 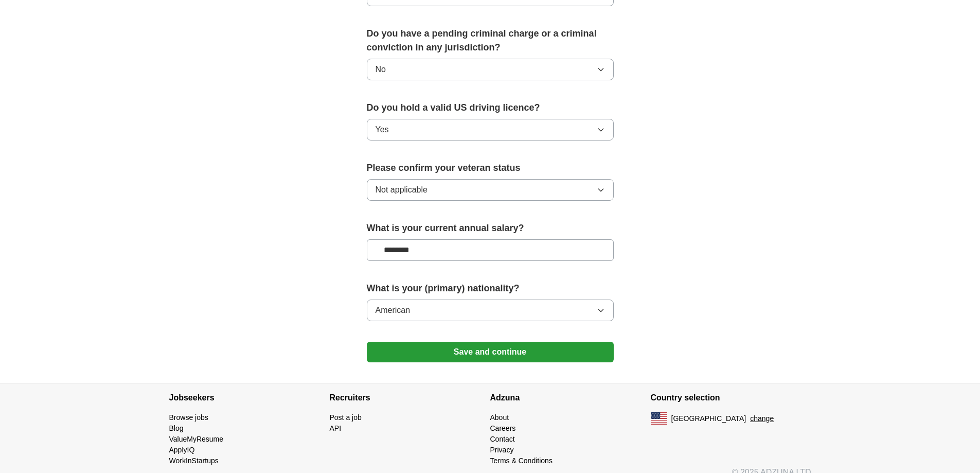 What do you see at coordinates (401, 190) in the screenshot?
I see `span: Not applicable` at bounding box center [401, 190].